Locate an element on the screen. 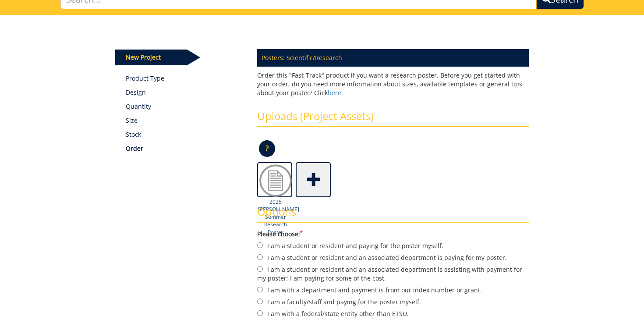 Image resolution: width=644 pixels, height=327 pixels. p: Posters: Scientific/Research is located at coordinates (393, 58).